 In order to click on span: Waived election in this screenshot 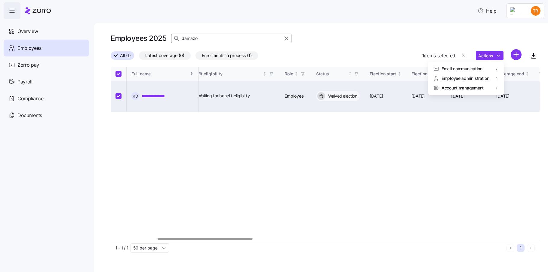, I will do `click(342, 96)`.